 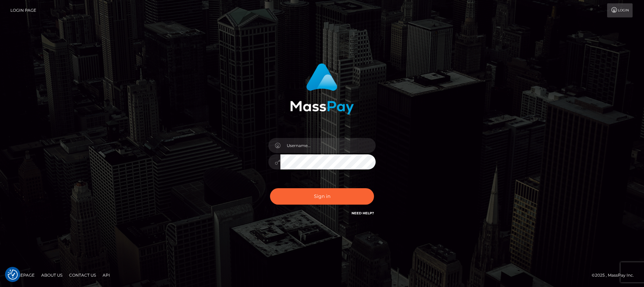 I want to click on a: API, so click(x=106, y=275).